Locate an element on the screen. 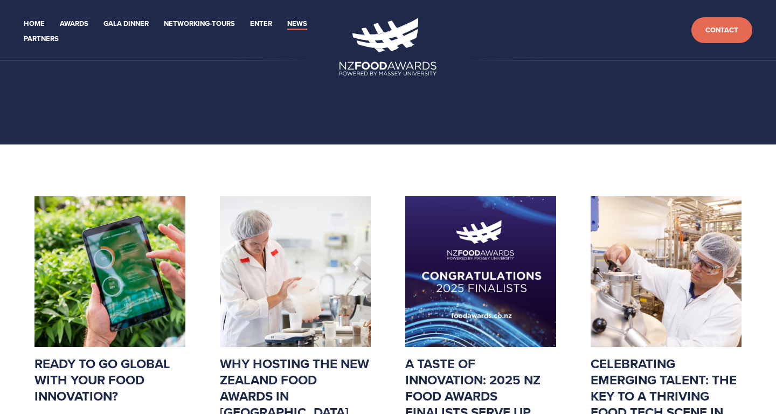  img: Celebrating Emerging Talent: The Key to a thriving food tech scene in New Zealand is located at coordinates (666, 272).